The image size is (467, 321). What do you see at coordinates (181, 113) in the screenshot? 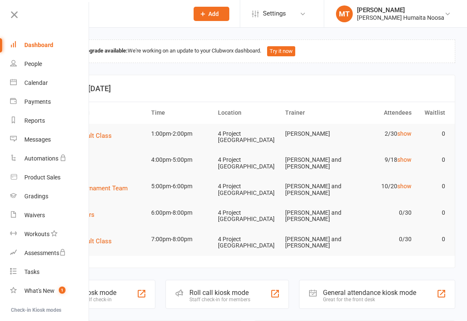
I see `th: Time` at bounding box center [181, 113].